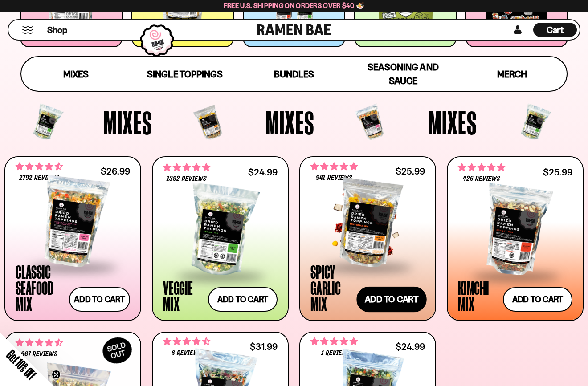  I want to click on span: 1392 reviews, so click(187, 179).